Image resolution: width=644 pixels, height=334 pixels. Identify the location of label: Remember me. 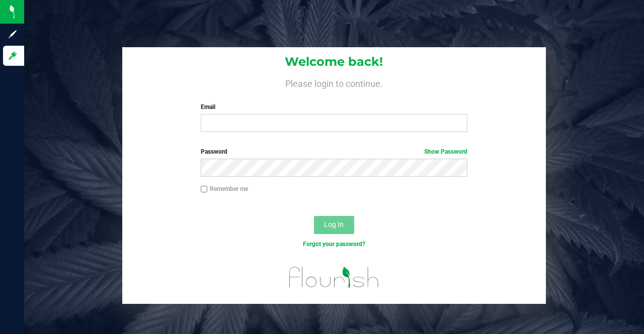
(224, 189).